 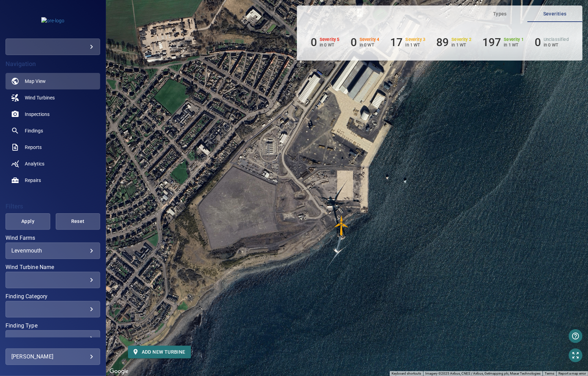 I want to click on h6: 17, so click(x=396, y=42).